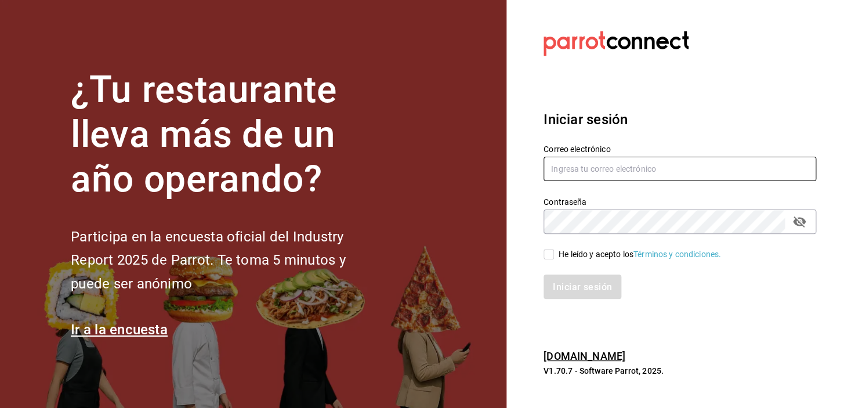  What do you see at coordinates (596, 254) in the screenshot?
I see `font: He leído y acepto los` at bounding box center [596, 254].